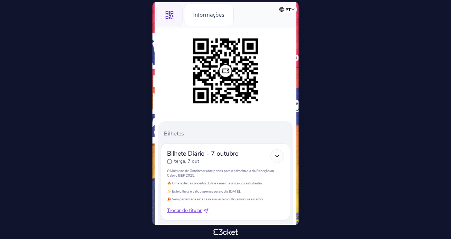 This screenshot has height=239, width=451. Describe the element at coordinates (209, 15) in the screenshot. I see `div: Informações` at that location.